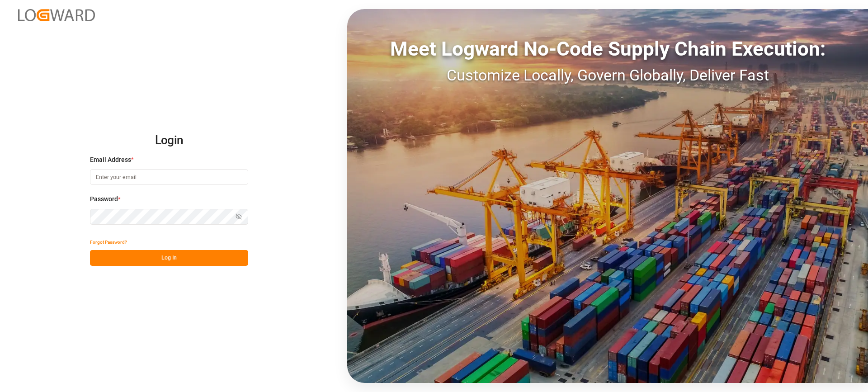  Describe the element at coordinates (169, 141) in the screenshot. I see `h2: Login` at that location.